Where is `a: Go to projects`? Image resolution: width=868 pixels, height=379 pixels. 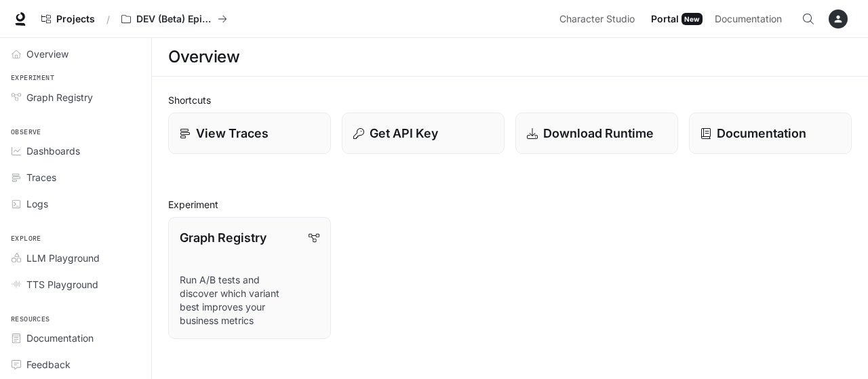 a: Go to projects is located at coordinates (68, 19).